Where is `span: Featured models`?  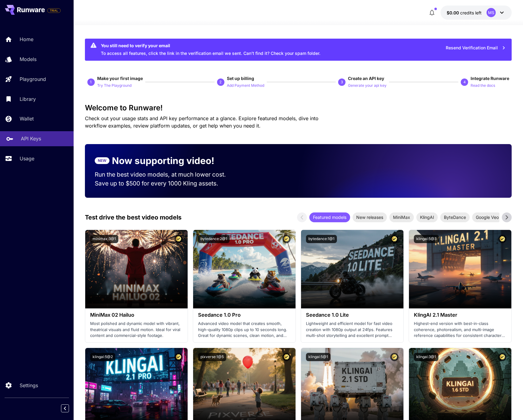
span: Featured models is located at coordinates (330, 217).